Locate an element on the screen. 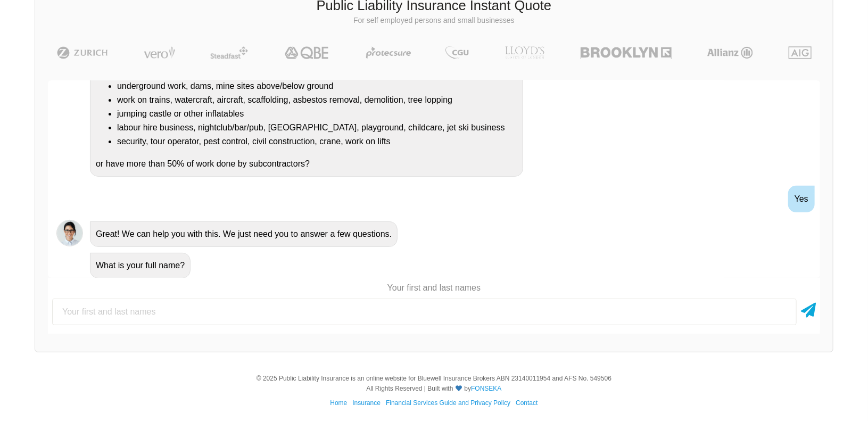 This screenshot has width=868, height=421. a: Financial Services Guide and Privacy Policy is located at coordinates (448, 403).